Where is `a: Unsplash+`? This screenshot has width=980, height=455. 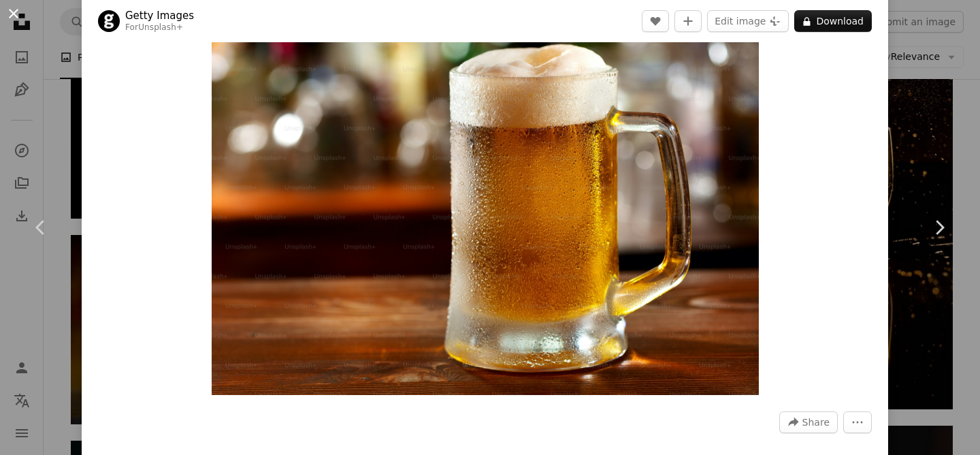 a: Unsplash+ is located at coordinates (161, 27).